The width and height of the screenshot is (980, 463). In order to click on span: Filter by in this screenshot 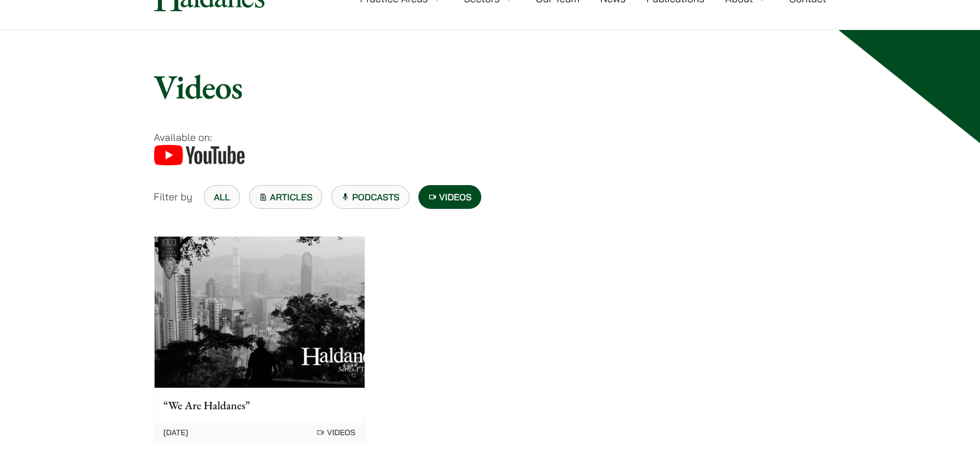, I will do `click(174, 197)`.